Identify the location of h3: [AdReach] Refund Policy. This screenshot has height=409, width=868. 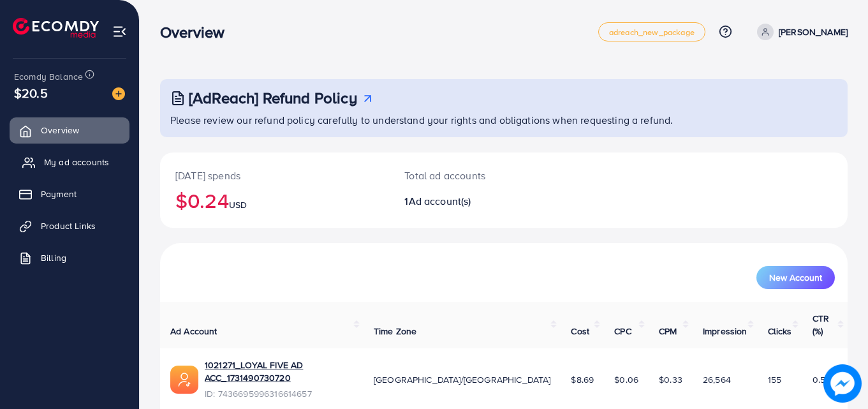
(273, 98).